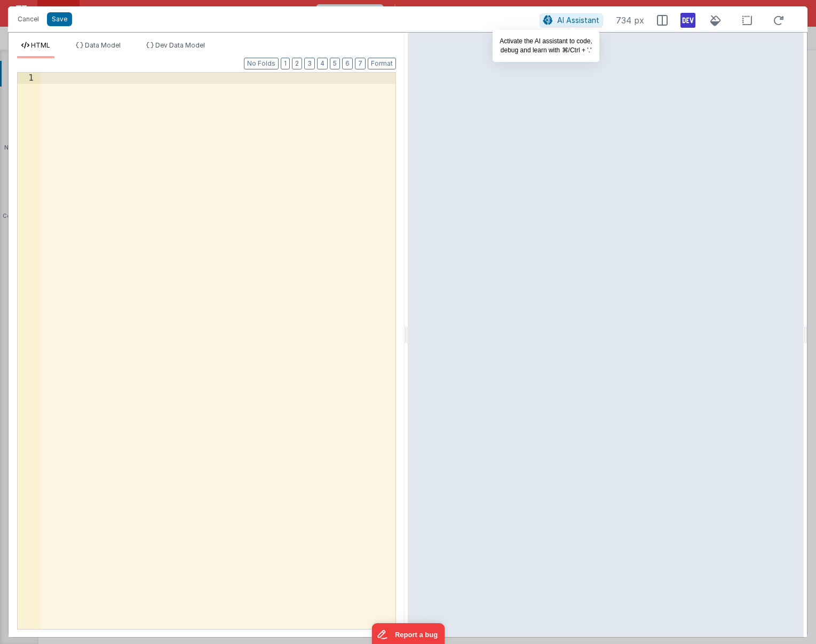 The image size is (816, 644). I want to click on button: 6, so click(347, 64).